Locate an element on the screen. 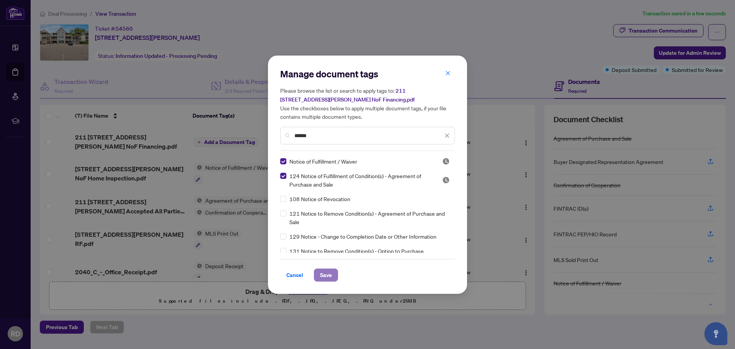 Image resolution: width=735 pixels, height=349 pixels. button: Cancel is located at coordinates (295, 275).